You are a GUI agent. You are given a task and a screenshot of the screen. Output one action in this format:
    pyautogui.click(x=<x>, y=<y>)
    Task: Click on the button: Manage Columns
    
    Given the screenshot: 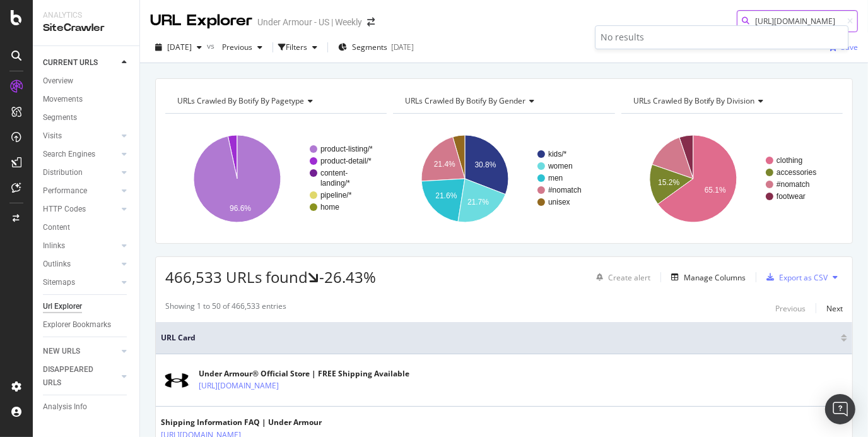 What is the action you would take?
    pyautogui.click(x=706, y=277)
    